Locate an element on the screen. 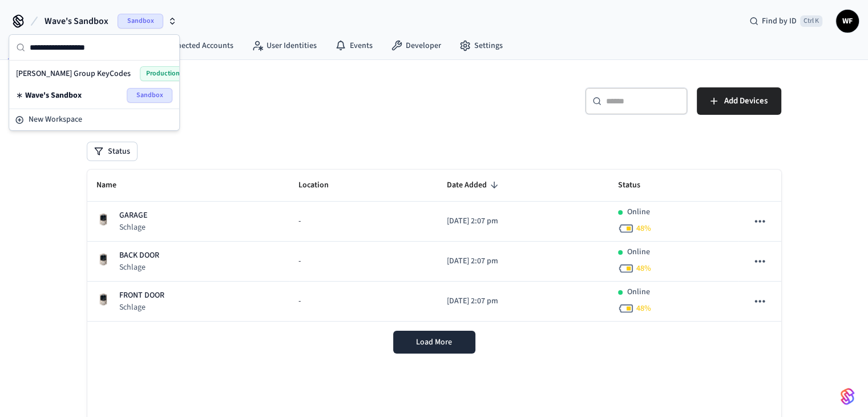  p: GARAGE is located at coordinates (133, 216).